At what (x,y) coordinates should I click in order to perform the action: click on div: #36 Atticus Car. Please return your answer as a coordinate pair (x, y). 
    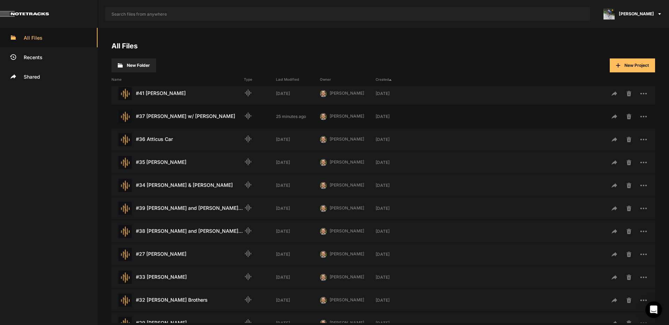
    Looking at the image, I should click on (178, 140).